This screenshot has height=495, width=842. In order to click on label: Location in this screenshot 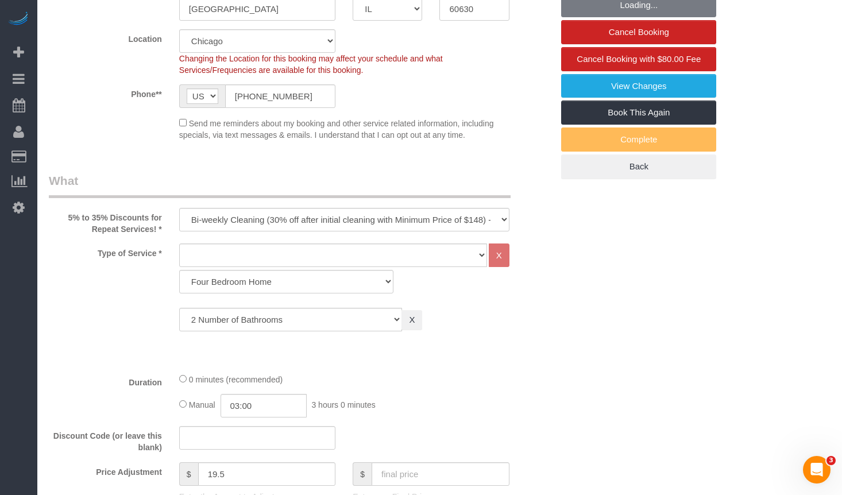, I will do `click(105, 37)`.